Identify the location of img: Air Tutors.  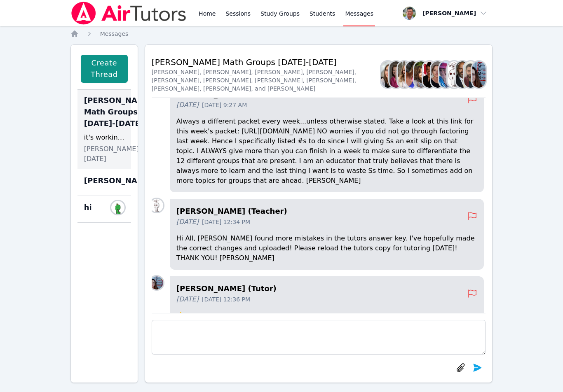
(128, 13).